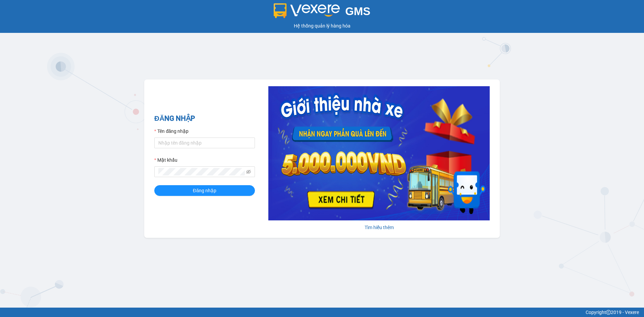 This screenshot has width=644, height=317. I want to click on input: Mật khẩu, so click(201, 172).